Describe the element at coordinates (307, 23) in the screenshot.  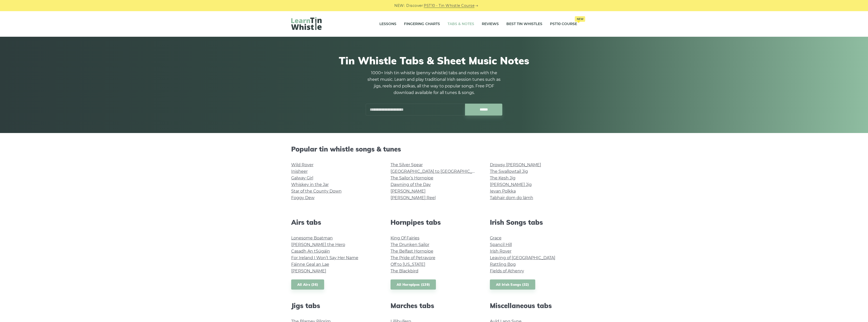
I see `img: LearnTinWhistle.com` at that location.